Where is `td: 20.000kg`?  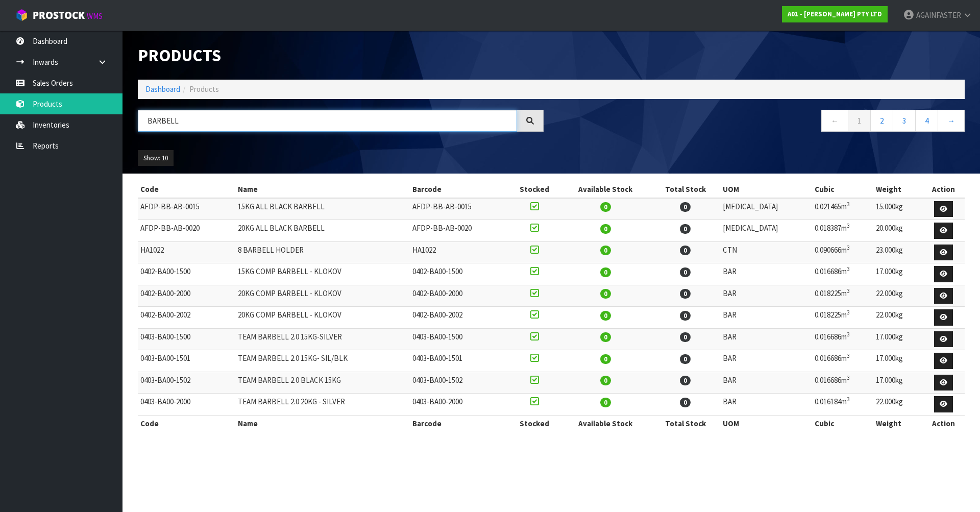 td: 20.000kg is located at coordinates (898, 231).